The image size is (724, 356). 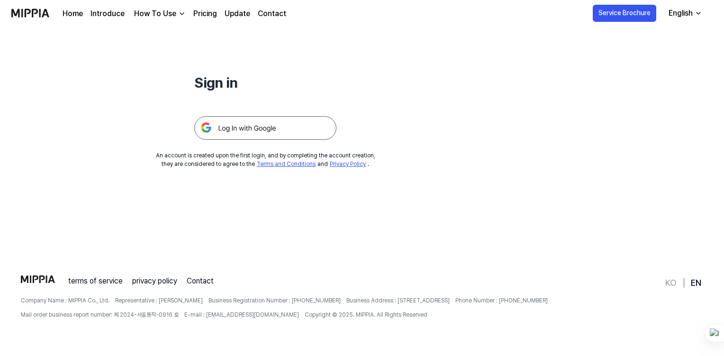 What do you see at coordinates (159, 14) in the screenshot?
I see `button: How To Use` at bounding box center [159, 14].